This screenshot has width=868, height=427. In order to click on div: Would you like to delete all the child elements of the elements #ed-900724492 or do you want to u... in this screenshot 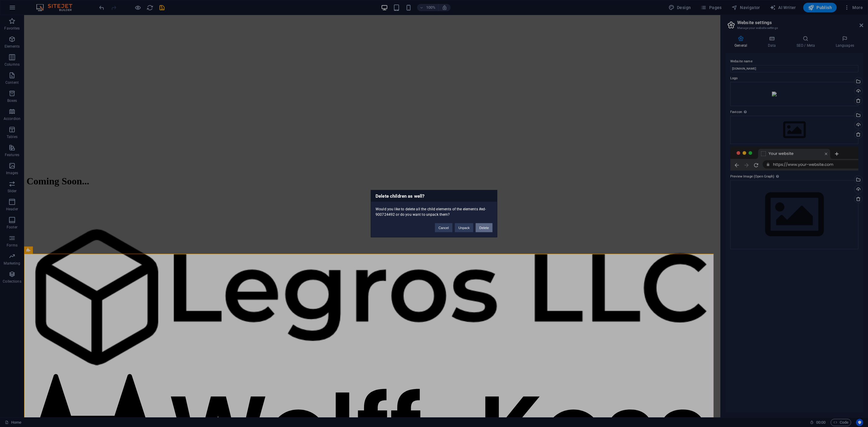, I will do `click(434, 209)`.